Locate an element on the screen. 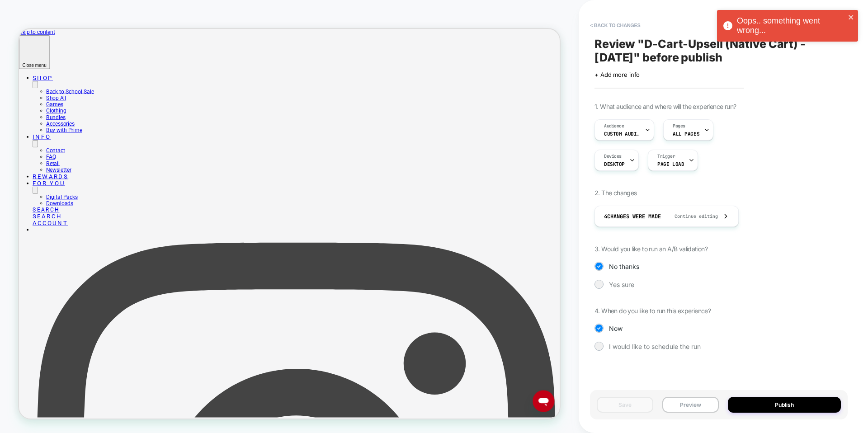 The image size is (868, 433). span: Search is located at coordinates (38, 250).